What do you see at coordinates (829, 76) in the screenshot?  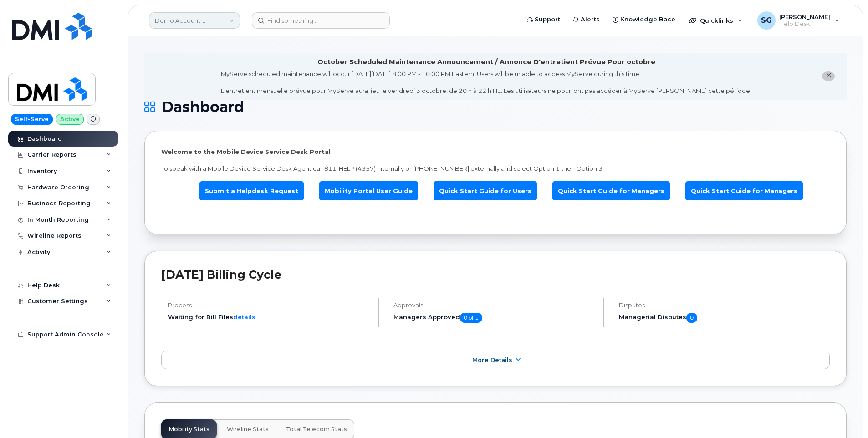 I see `button: close notification` at bounding box center [829, 76].